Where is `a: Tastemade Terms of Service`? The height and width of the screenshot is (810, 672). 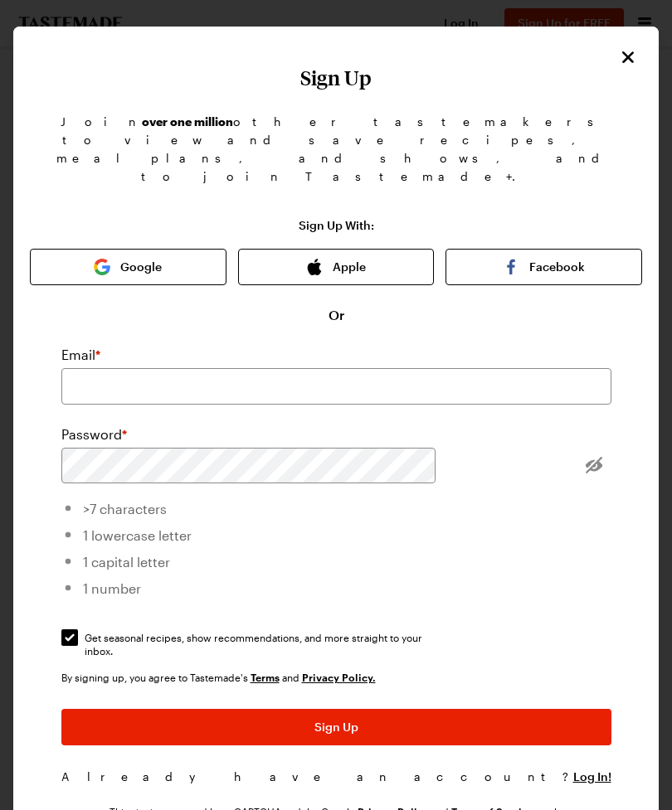 a: Tastemade Terms of Service is located at coordinates (265, 677).